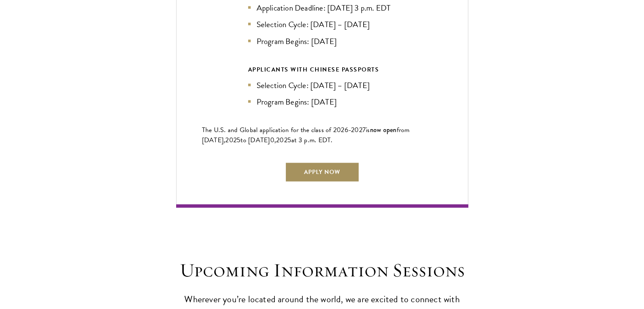 The image size is (644, 309). Describe the element at coordinates (347, 130) in the screenshot. I see `span: 6` at that location.